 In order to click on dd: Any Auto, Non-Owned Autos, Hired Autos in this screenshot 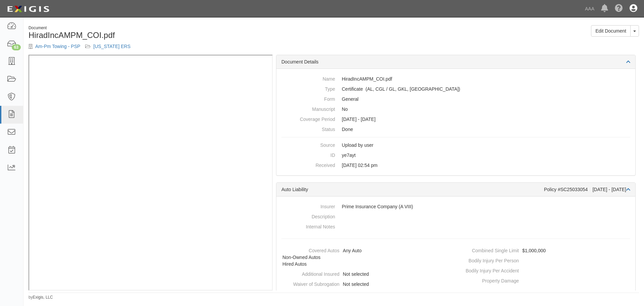, I will do `click(366, 257)`.